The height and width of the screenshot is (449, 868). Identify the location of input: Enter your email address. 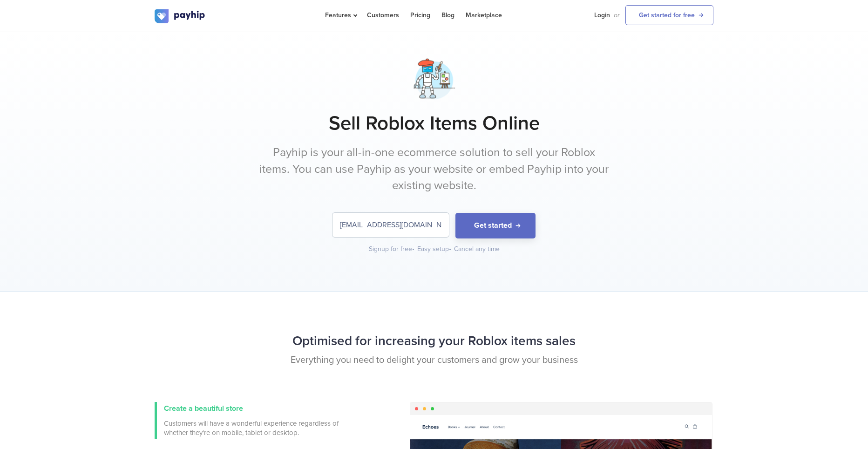
(390, 225).